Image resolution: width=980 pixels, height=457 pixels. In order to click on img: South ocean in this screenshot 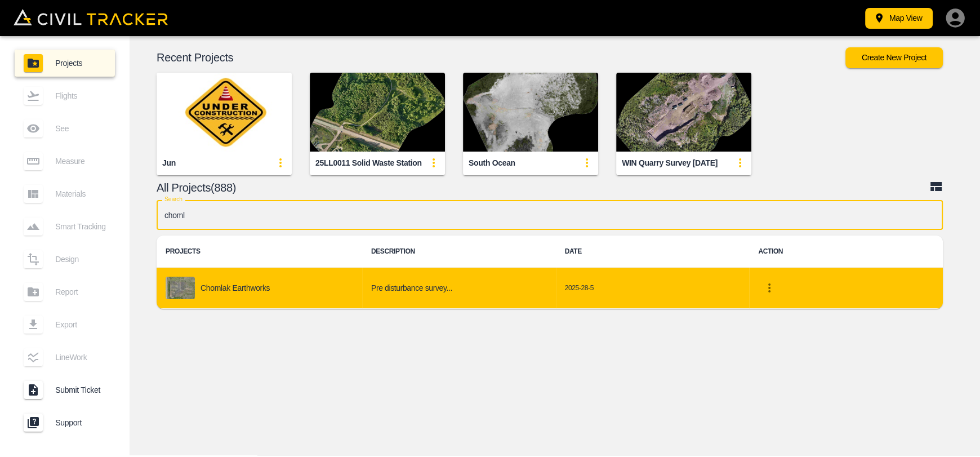, I will do `click(531, 112)`.